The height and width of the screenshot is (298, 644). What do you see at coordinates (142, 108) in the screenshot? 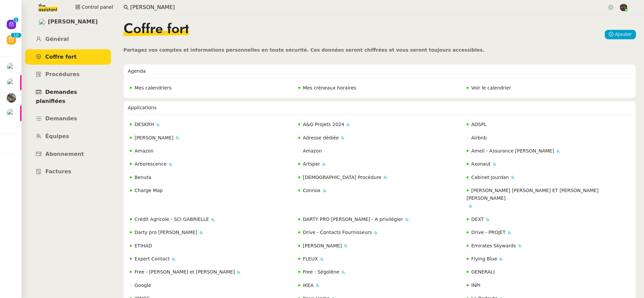
I see `span: Applications` at bounding box center [142, 108].